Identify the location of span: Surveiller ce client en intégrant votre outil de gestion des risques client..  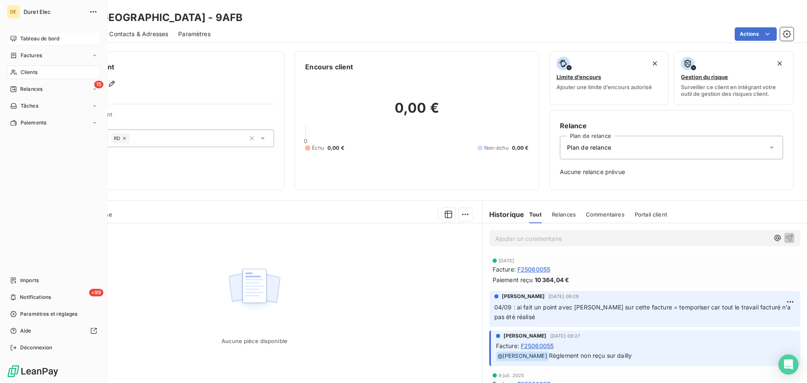
(734, 90).